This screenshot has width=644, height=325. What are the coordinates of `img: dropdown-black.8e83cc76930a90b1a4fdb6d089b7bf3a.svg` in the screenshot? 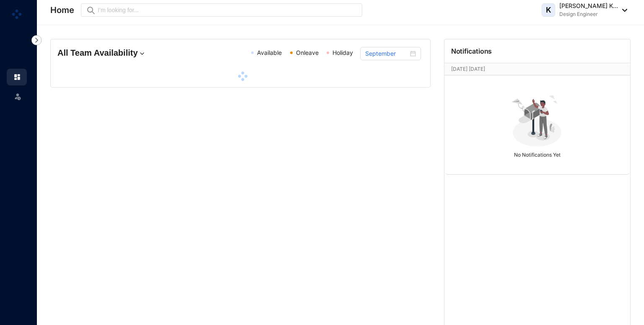 It's located at (622, 10).